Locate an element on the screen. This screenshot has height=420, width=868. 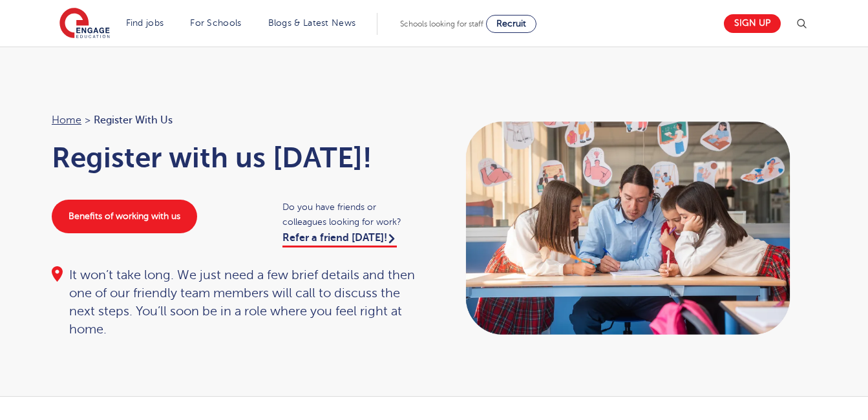
a: For Schools is located at coordinates (216, 23).